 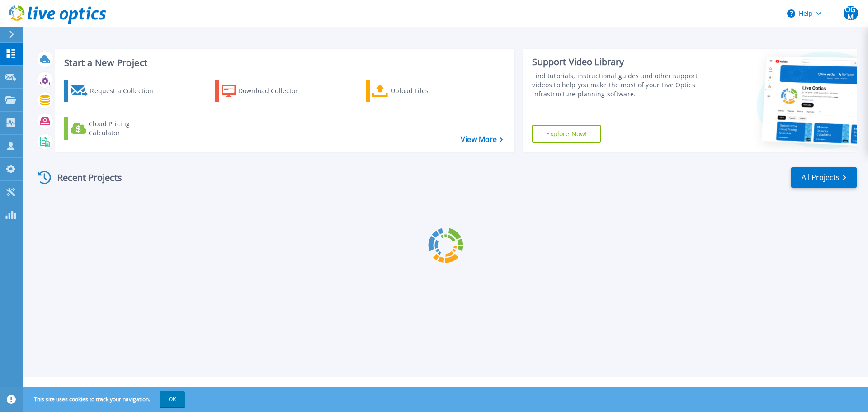 I want to click on button: OK, so click(x=172, y=400).